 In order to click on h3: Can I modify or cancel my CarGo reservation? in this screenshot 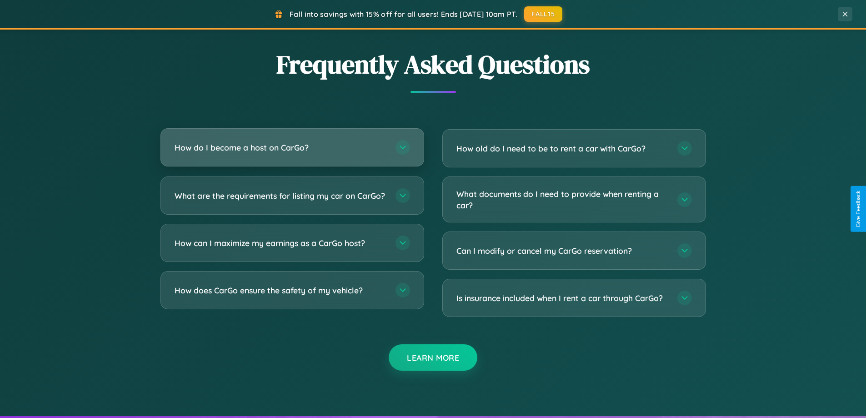, I will do `click(563, 251)`.